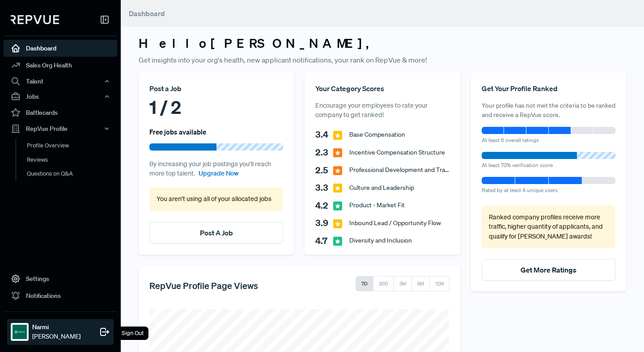 Image resolution: width=644 pixels, height=352 pixels. What do you see at coordinates (324, 135) in the screenshot?
I see `span: 3.4` at bounding box center [324, 135].